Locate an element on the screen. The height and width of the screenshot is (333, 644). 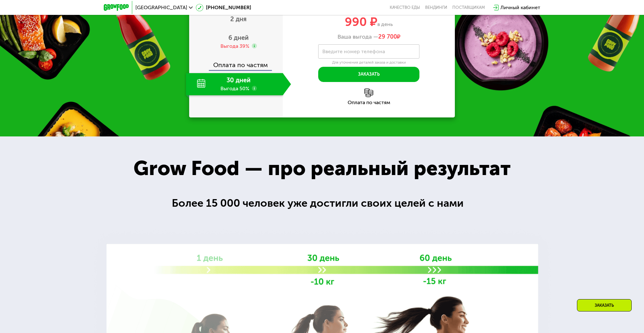
span: в день is located at coordinates (385, 24).